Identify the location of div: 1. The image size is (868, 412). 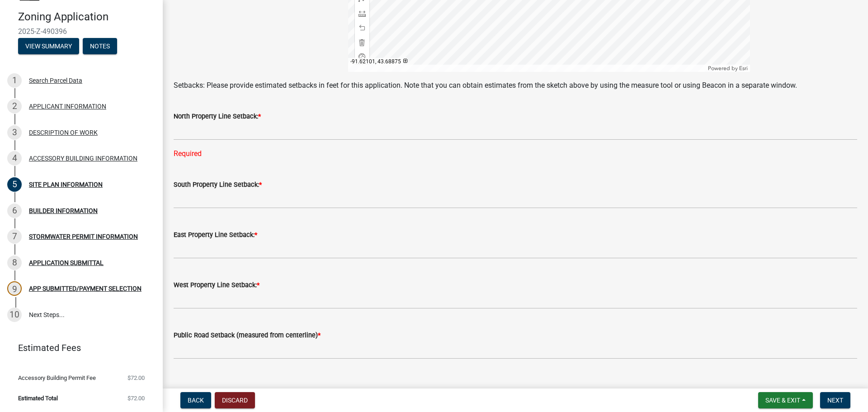
(15, 80).